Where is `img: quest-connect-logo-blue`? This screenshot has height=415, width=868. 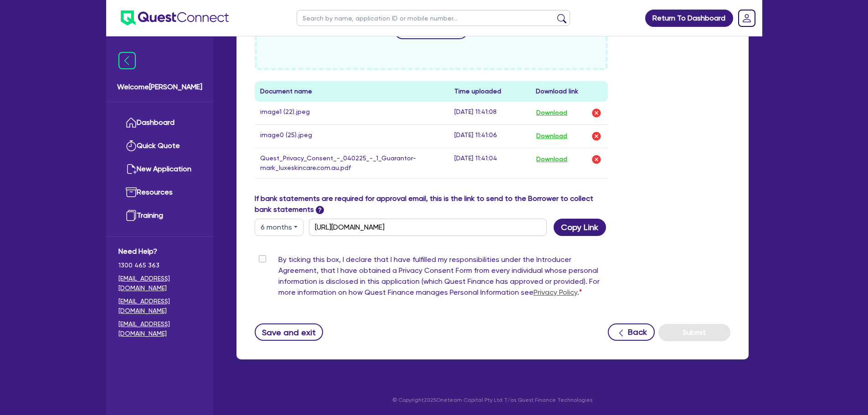 img: quest-connect-logo-blue is located at coordinates (174, 18).